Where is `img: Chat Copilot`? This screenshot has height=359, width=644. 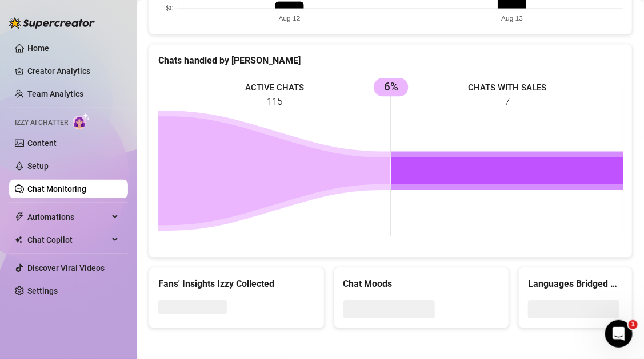 img: Chat Copilot is located at coordinates (18, 240).